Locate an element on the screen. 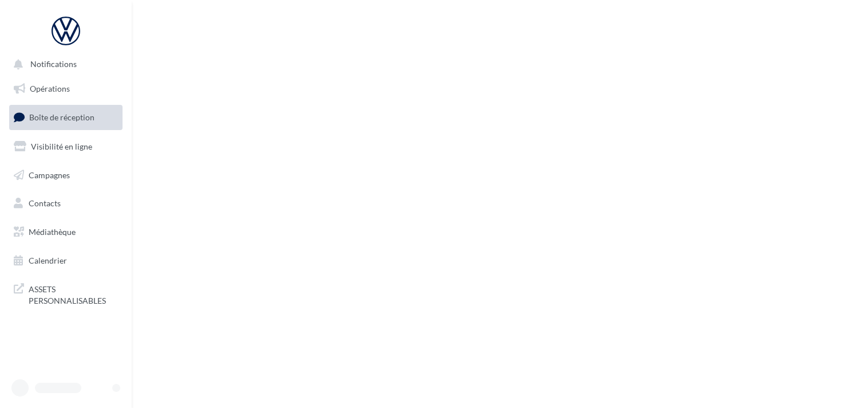 The width and height of the screenshot is (868, 408). a: Visibilité en ligne is located at coordinates (66, 147).